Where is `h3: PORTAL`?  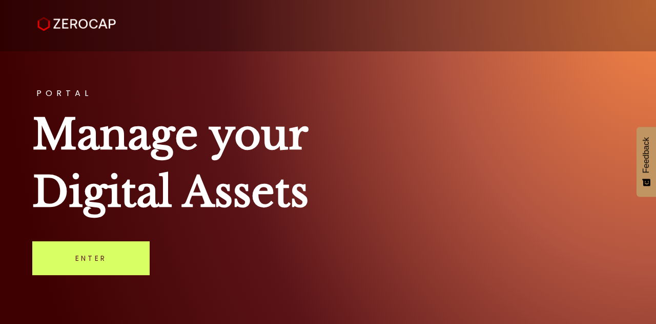 h3: PORTAL is located at coordinates (328, 93).